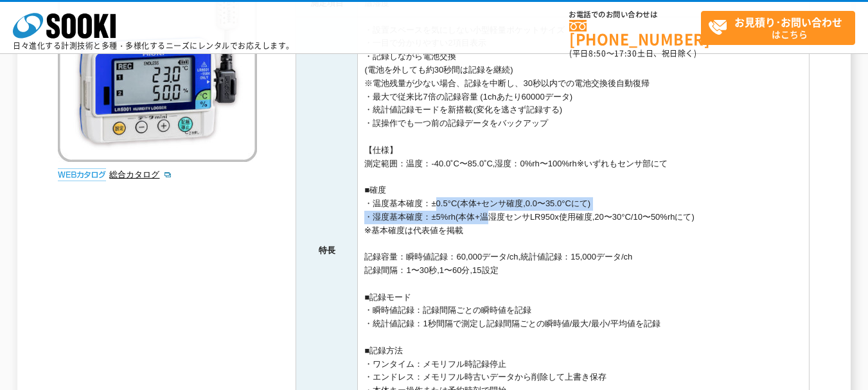 This screenshot has height=390, width=868. Describe the element at coordinates (782, 28) in the screenshot. I see `span: はこちら` at that location.